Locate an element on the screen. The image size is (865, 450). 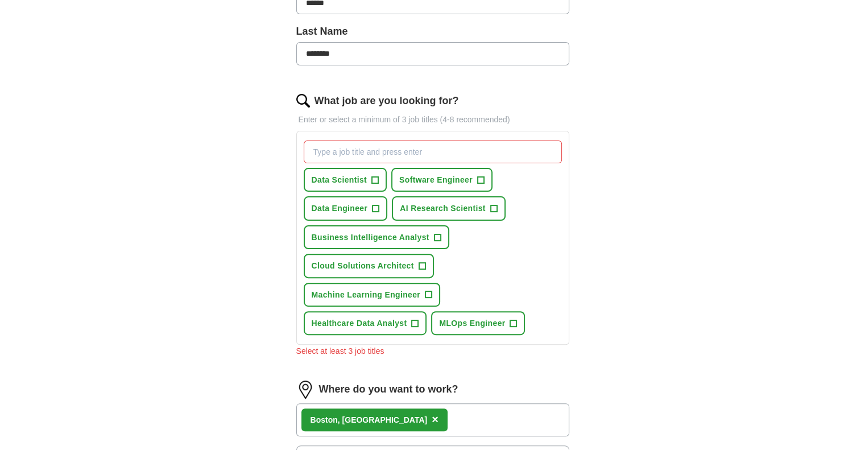
button: Data Engineer is located at coordinates (346, 208).